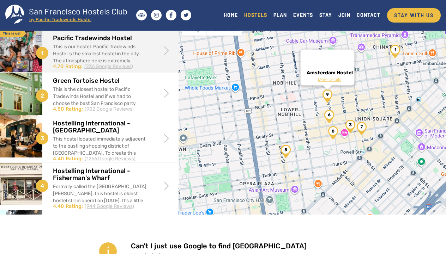 The image size is (446, 254). What do you see at coordinates (344, 15) in the screenshot?
I see `a: JOIN` at bounding box center [344, 15].